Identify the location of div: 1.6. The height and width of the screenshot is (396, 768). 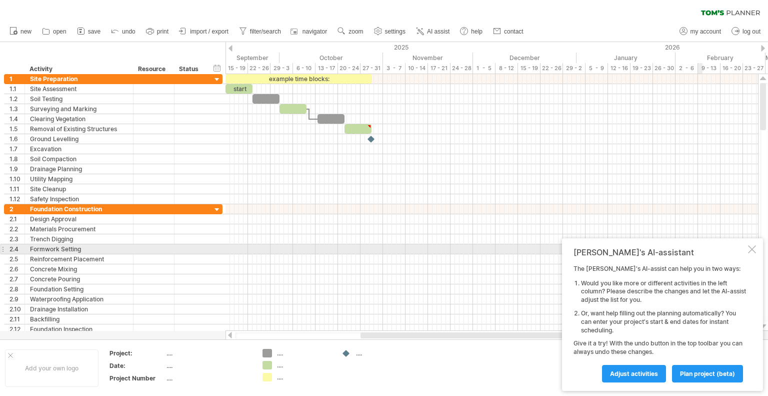
(17, 139).